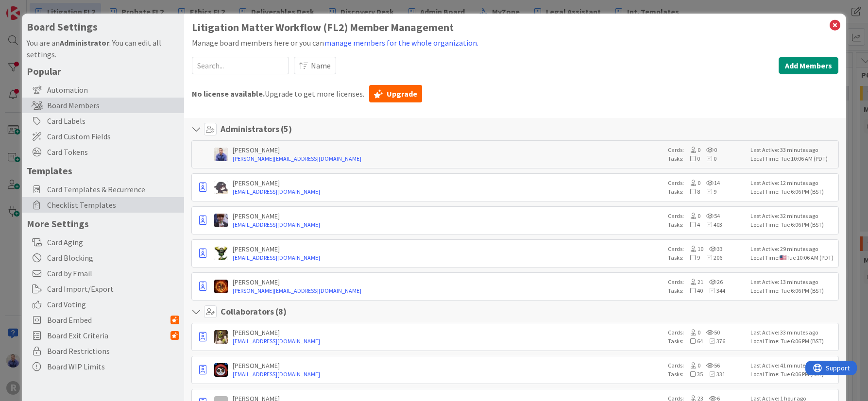 This screenshot has height=401, width=868. Describe the element at coordinates (515, 43) in the screenshot. I see `div: Manage board members here or you can` at that location.